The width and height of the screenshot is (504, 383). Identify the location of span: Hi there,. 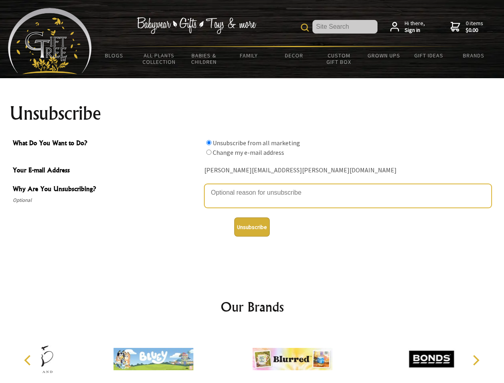
(415, 27).